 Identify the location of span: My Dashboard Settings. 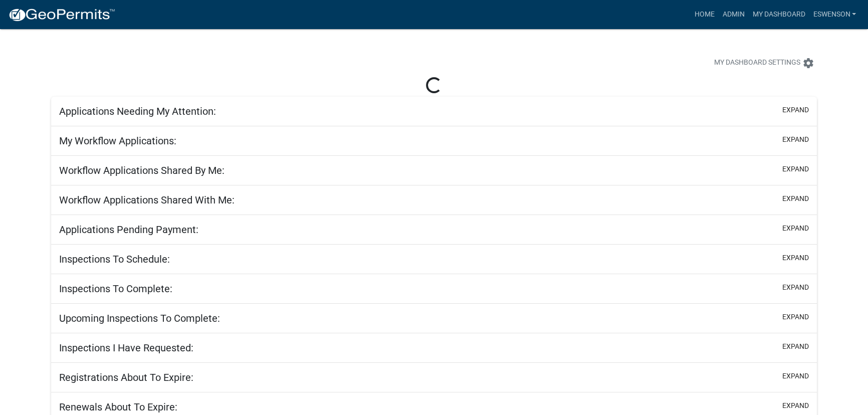
(757, 63).